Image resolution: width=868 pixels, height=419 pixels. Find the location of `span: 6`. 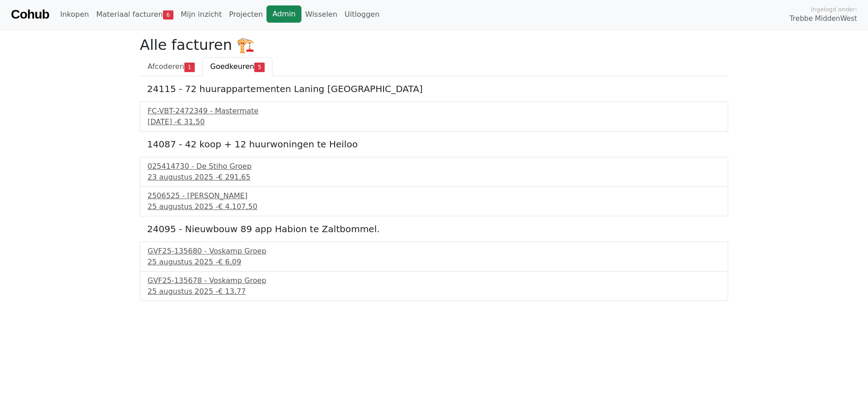

span: 6 is located at coordinates (168, 15).